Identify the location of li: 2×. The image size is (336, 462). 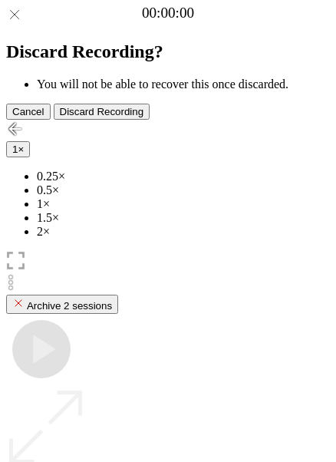
(184, 232).